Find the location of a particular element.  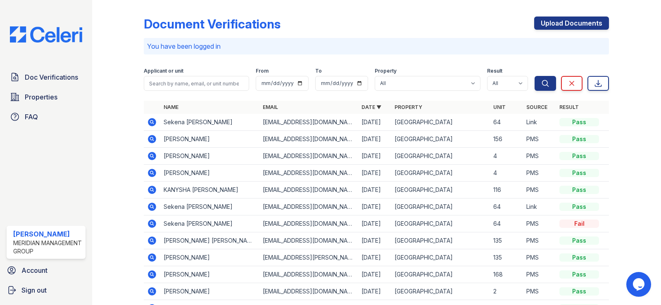

a: Sign out is located at coordinates (46, 290).